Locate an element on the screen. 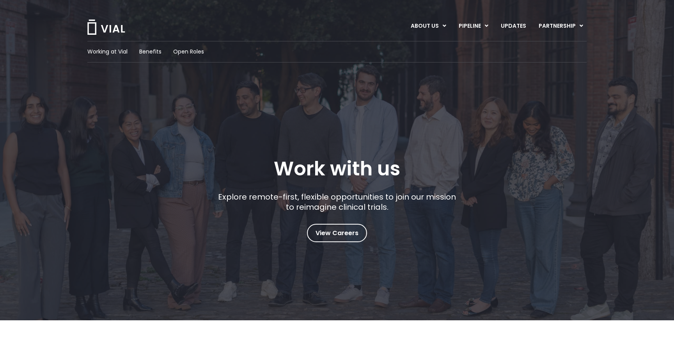 This screenshot has height=341, width=674. span: View Careers is located at coordinates (337, 233).